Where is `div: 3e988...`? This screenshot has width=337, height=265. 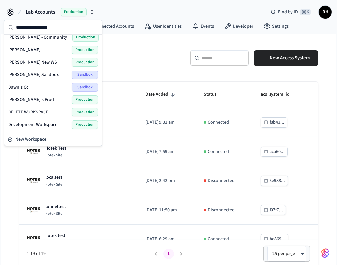
div: 3e988... is located at coordinates (277, 181).